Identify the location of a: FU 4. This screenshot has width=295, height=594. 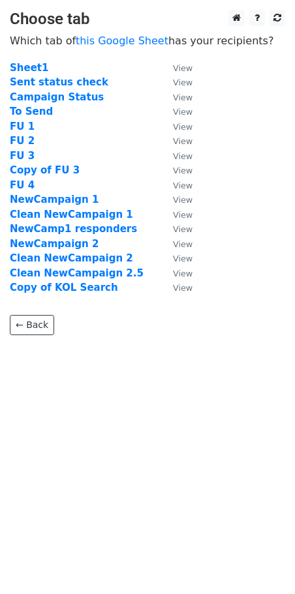
(22, 185).